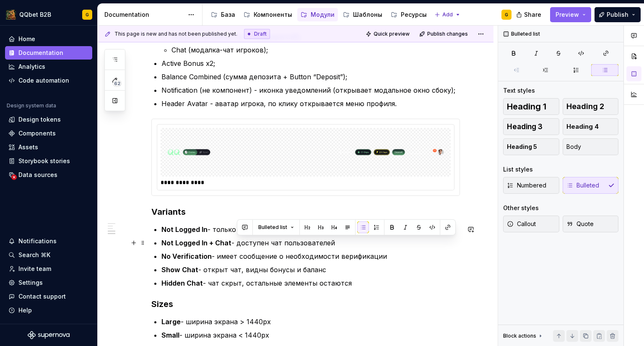 The width and height of the screenshot is (644, 346). I want to click on div: Design system data, so click(31, 106).